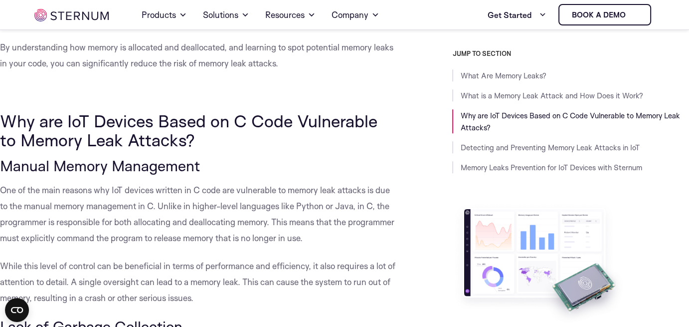 The image size is (689, 327). What do you see at coordinates (550, 148) in the screenshot?
I see `a: Detecting and Preventing Memory Leak Attacks in IoT` at bounding box center [550, 148].